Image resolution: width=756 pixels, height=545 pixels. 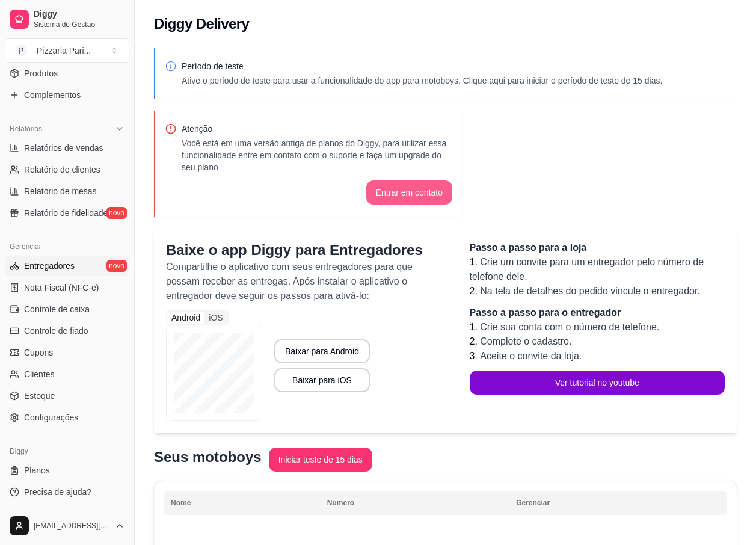 What do you see at coordinates (67, 396) in the screenshot?
I see `a: Estoque` at bounding box center [67, 396].